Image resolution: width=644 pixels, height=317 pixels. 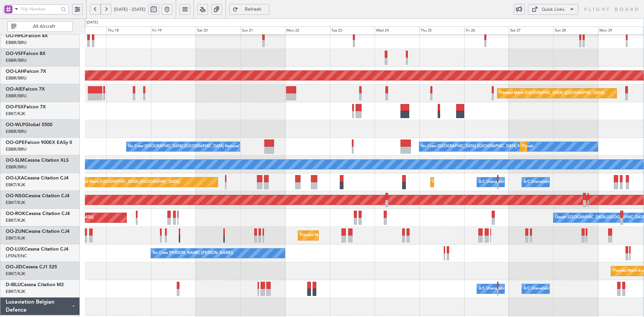 I want to click on a: OO-SLMCessna Citation XLS, so click(x=37, y=160).